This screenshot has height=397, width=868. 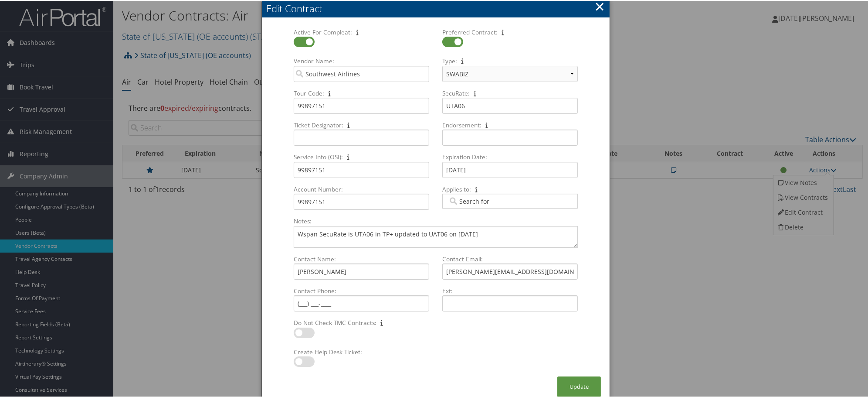 What do you see at coordinates (362, 321) in the screenshot?
I see `label: Do Not Check TMC Contracts:` at bounding box center [362, 321].